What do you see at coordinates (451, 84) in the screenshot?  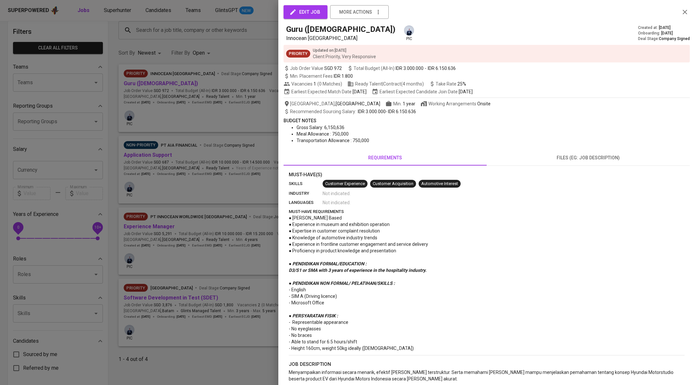 I see `span: Take Rate` at bounding box center [451, 84].